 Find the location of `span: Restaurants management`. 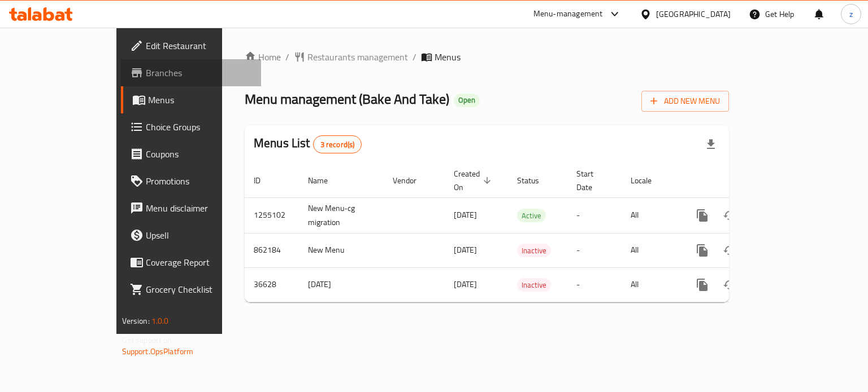

span: Restaurants management is located at coordinates (358, 57).